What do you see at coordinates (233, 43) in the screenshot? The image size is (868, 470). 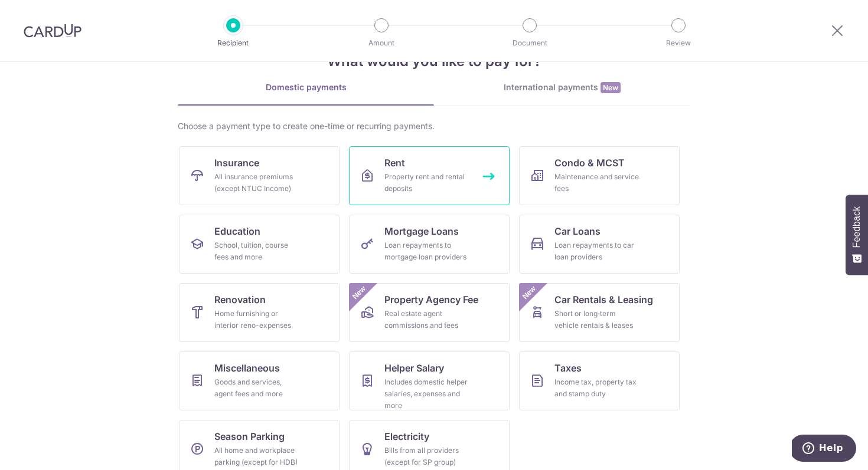 I see `p: Recipient` at bounding box center [233, 43].